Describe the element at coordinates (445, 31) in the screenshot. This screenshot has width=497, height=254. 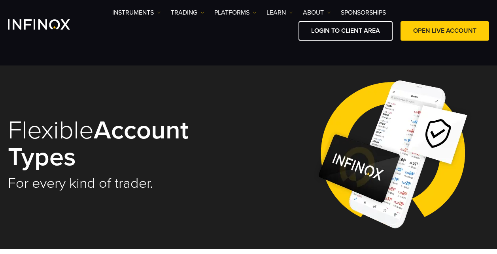
I see `a: OPEN LIVE ACCOUNT` at that location.